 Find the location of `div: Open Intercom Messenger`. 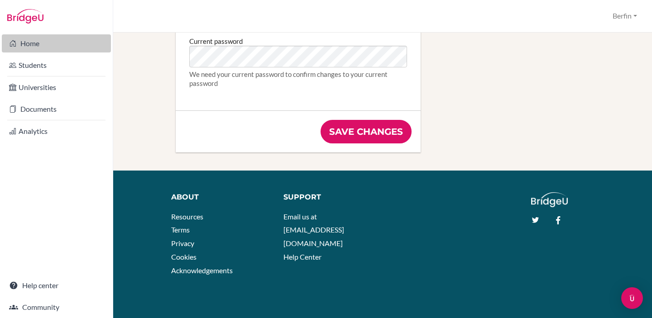

div: Open Intercom Messenger is located at coordinates (632, 298).